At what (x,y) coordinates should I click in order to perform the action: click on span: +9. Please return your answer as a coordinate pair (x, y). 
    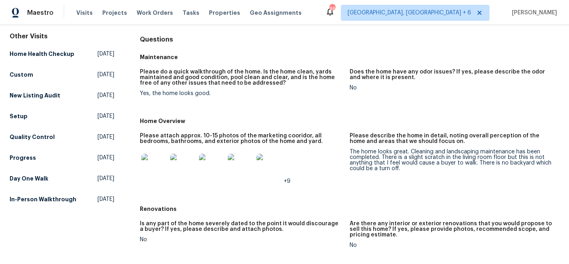
    Looking at the image, I should click on (287, 181).